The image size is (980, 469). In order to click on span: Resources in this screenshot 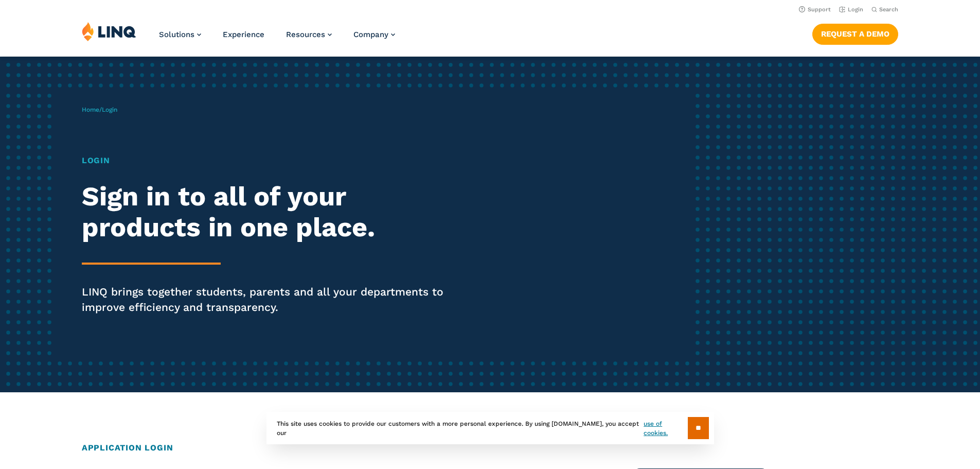, I will do `click(306, 35)`.